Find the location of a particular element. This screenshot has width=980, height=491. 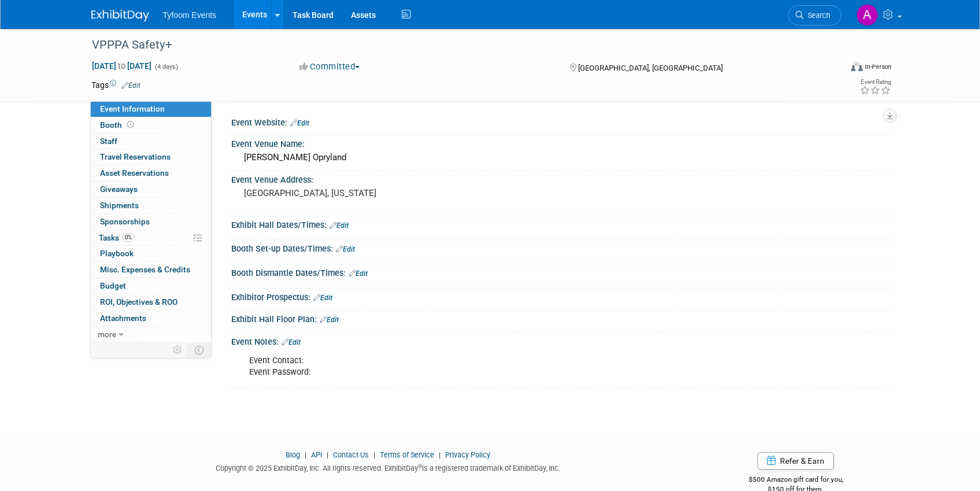

span: Asset Reservations is located at coordinates (134, 173).